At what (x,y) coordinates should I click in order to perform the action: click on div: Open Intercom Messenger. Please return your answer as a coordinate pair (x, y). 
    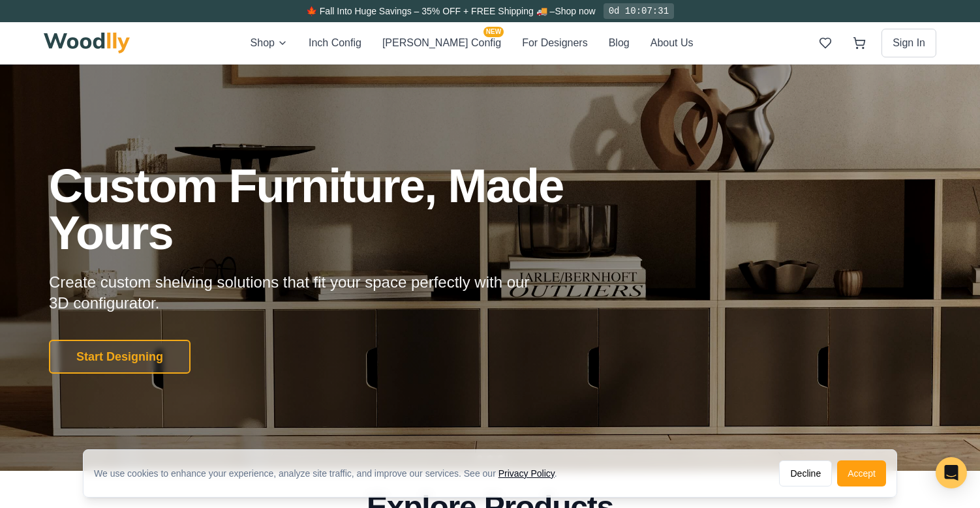
    Looking at the image, I should click on (951, 473).